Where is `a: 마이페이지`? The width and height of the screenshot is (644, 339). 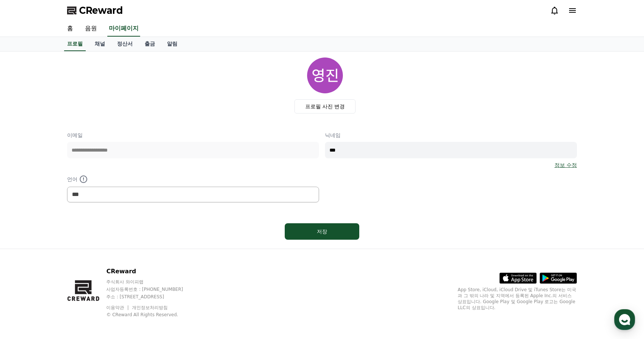 a: 마이페이지 is located at coordinates (124, 29).